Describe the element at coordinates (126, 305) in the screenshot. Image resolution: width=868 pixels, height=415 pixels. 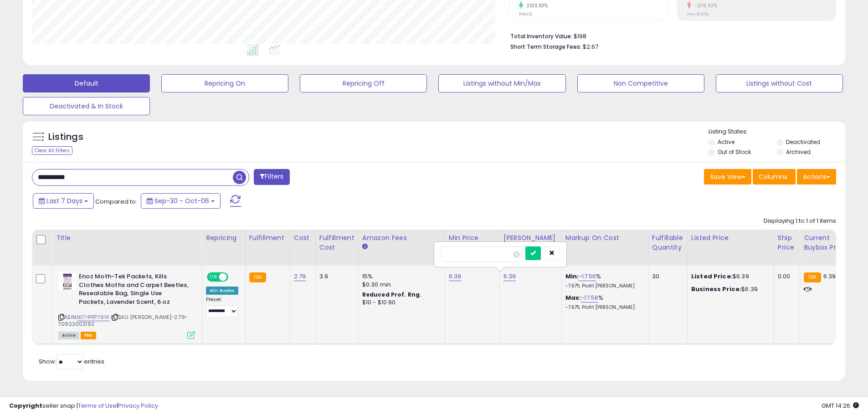
I see `div: ASIN:` at that location.